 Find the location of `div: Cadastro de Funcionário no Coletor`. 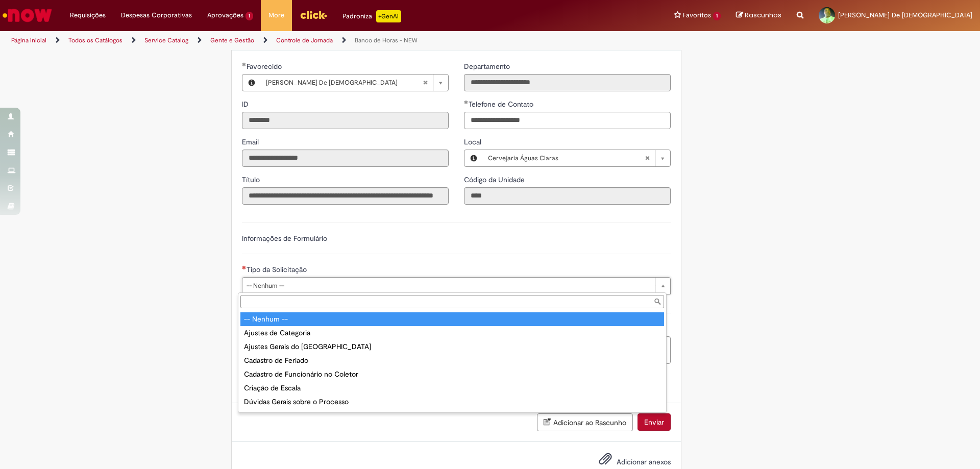

div: Cadastro de Funcionário no Coletor is located at coordinates (453, 374).